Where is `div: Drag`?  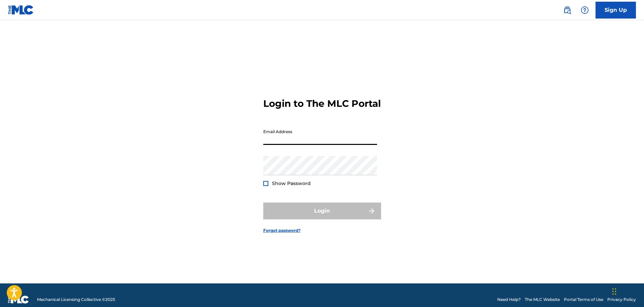 div: Drag is located at coordinates (614, 291).